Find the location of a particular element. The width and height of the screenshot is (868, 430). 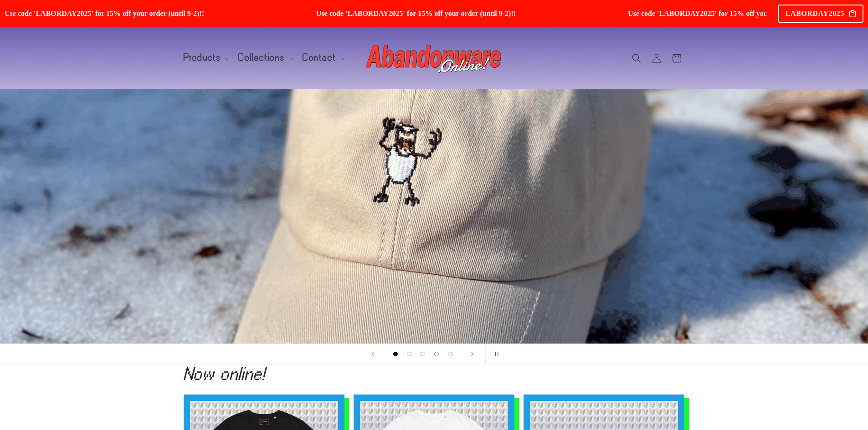

summary: Products is located at coordinates (206, 58).